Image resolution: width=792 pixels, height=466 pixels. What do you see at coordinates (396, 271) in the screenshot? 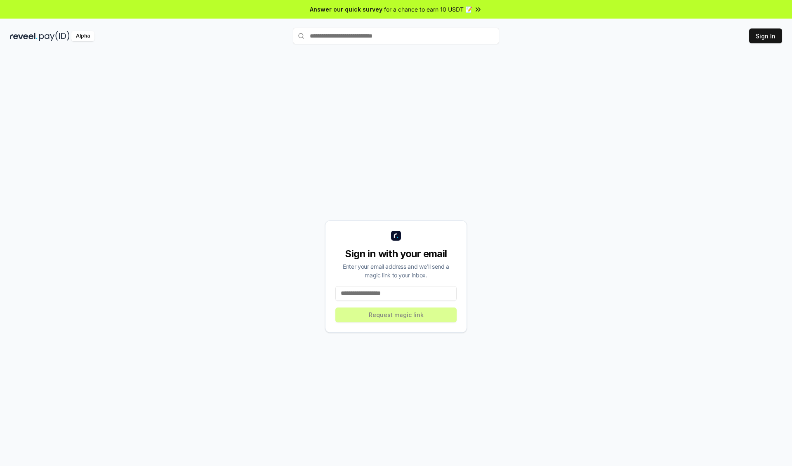
I see `div: Enter your email address and we’ll send a magic link to your inbox.` at bounding box center [396, 271].